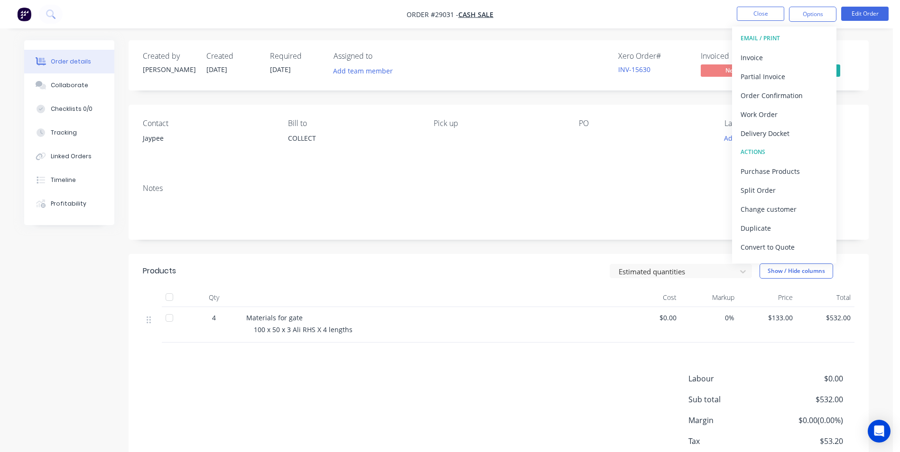 This screenshot has height=452, width=900. What do you see at coordinates (69, 85) in the screenshot?
I see `div: Collaborate` at bounding box center [69, 85].